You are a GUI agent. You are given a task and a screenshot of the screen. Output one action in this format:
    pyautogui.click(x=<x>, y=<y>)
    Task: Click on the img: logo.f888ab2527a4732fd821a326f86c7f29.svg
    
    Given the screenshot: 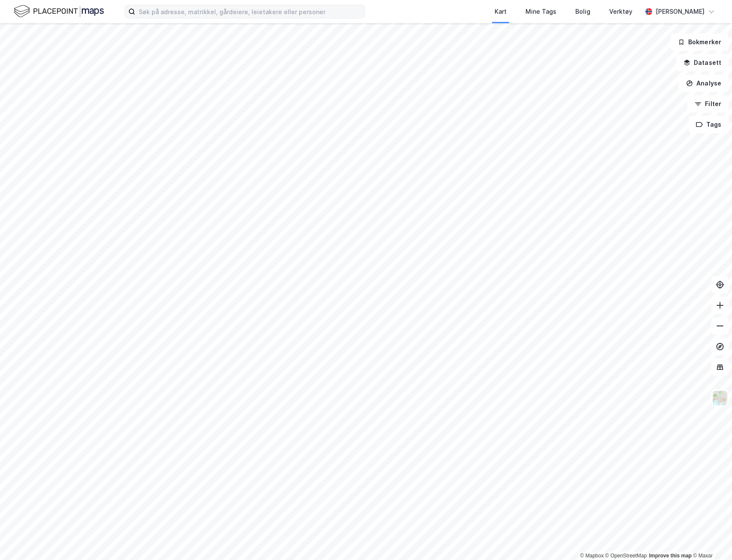 What is the action you would take?
    pyautogui.click(x=59, y=11)
    